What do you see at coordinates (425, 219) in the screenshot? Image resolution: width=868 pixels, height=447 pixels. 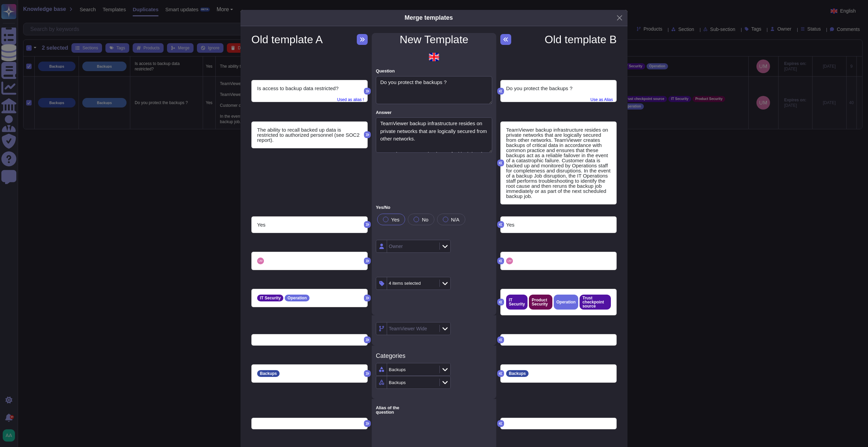 I see `span: No` at bounding box center [425, 219].